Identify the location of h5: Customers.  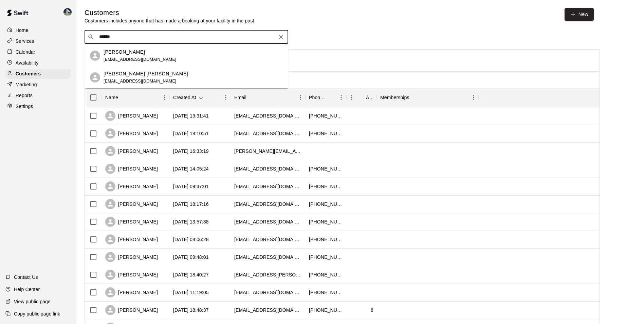
(170, 13).